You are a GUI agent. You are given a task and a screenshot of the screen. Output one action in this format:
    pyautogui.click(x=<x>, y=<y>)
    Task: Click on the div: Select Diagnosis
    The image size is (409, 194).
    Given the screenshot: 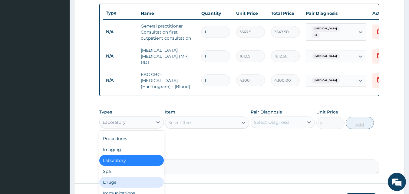 What is the action you would take?
    pyautogui.click(x=271, y=122)
    